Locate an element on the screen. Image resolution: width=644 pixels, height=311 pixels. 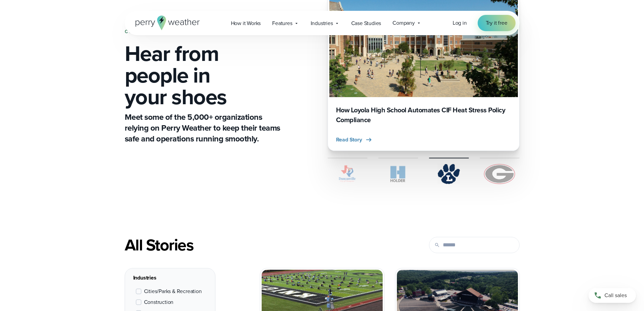
span: Read Story is located at coordinates (349, 140).